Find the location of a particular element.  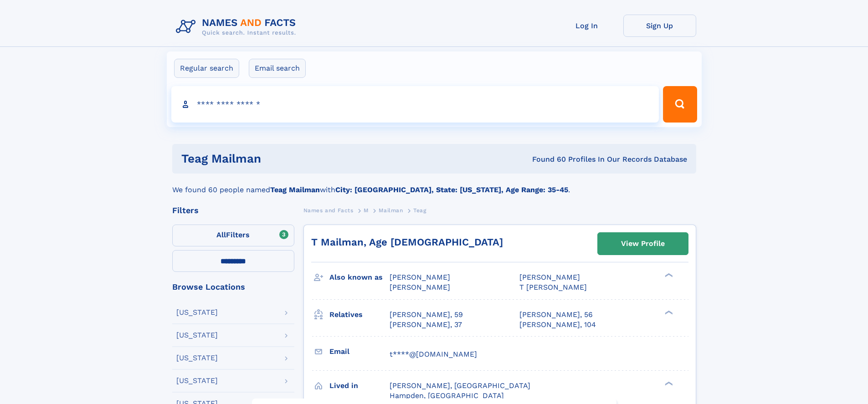

div: Found 60 Profiles In Our Records Database is located at coordinates (542, 159).